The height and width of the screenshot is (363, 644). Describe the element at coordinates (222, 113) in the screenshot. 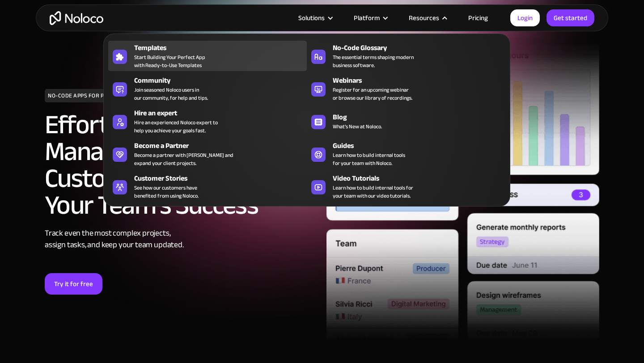

I see `div: Hire an expert` at that location.